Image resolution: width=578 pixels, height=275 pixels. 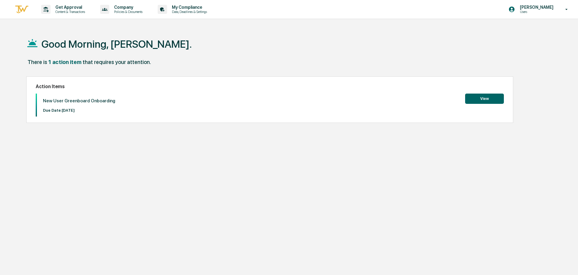 What do you see at coordinates (37, 62) in the screenshot?
I see `div: There is` at bounding box center [37, 62].